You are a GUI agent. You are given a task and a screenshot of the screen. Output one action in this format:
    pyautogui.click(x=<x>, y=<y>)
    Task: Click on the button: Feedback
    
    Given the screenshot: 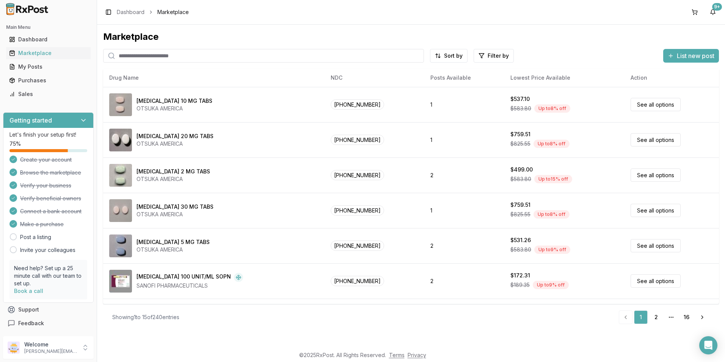 What is the action you would take?
    pyautogui.click(x=48, y=323)
    